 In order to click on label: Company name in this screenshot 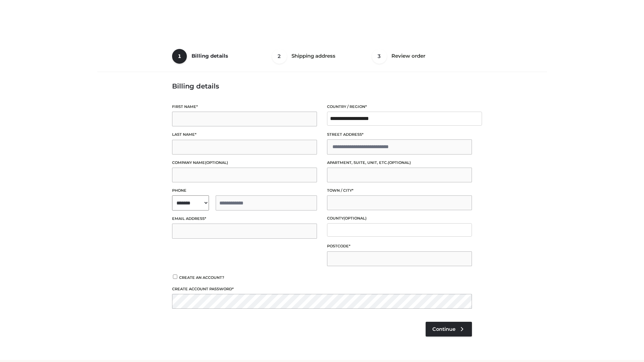, I will do `click(244, 162)`.